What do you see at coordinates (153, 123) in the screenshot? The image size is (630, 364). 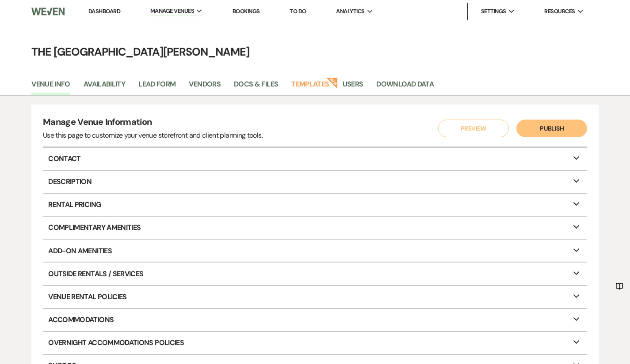 I see `h4: Manage Venue Information` at bounding box center [153, 123].